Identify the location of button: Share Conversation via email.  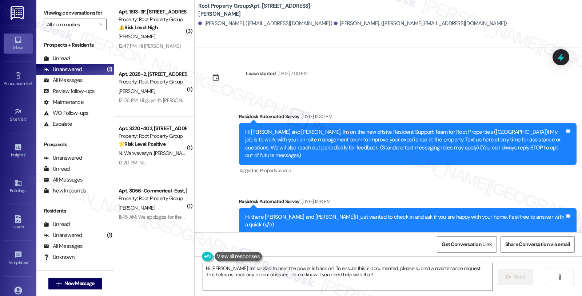
(538, 244).